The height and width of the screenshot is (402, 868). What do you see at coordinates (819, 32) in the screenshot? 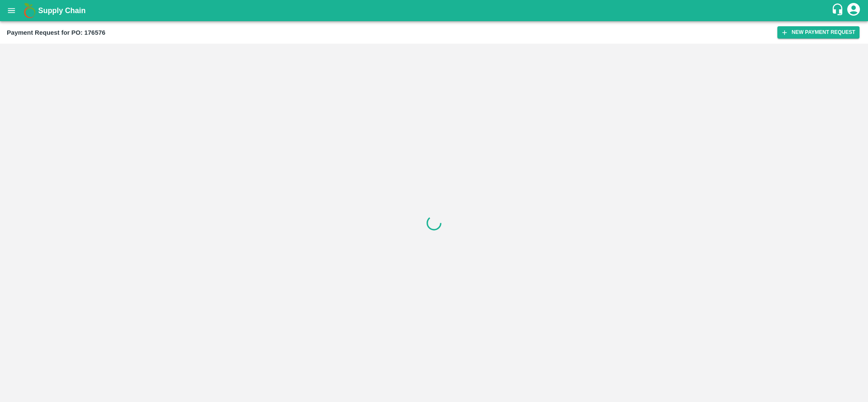
I see `button: New Payment Request` at bounding box center [819, 32].